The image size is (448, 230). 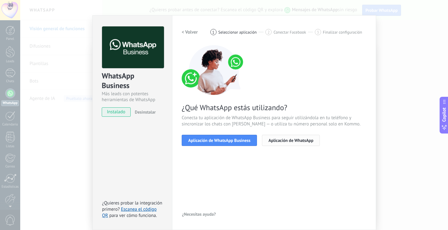 What do you see at coordinates (269, 32) in the screenshot?
I see `span: 2` at bounding box center [269, 32].